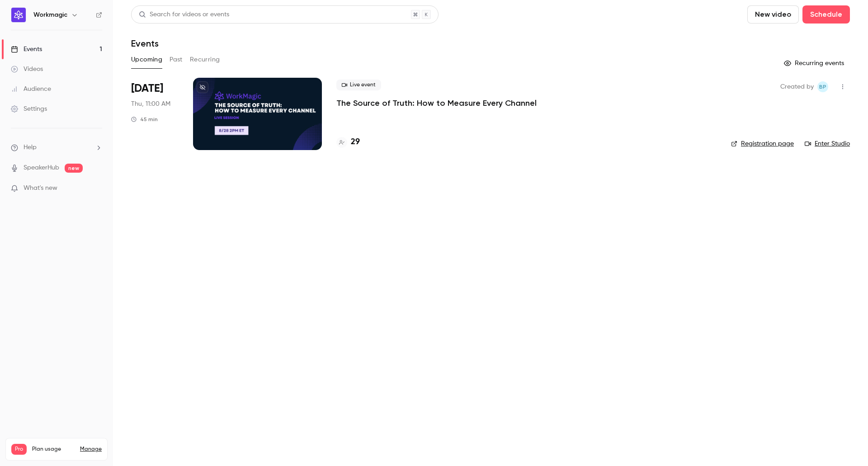 The width and height of the screenshot is (868, 466). I want to click on div: Events, so click(26, 49).